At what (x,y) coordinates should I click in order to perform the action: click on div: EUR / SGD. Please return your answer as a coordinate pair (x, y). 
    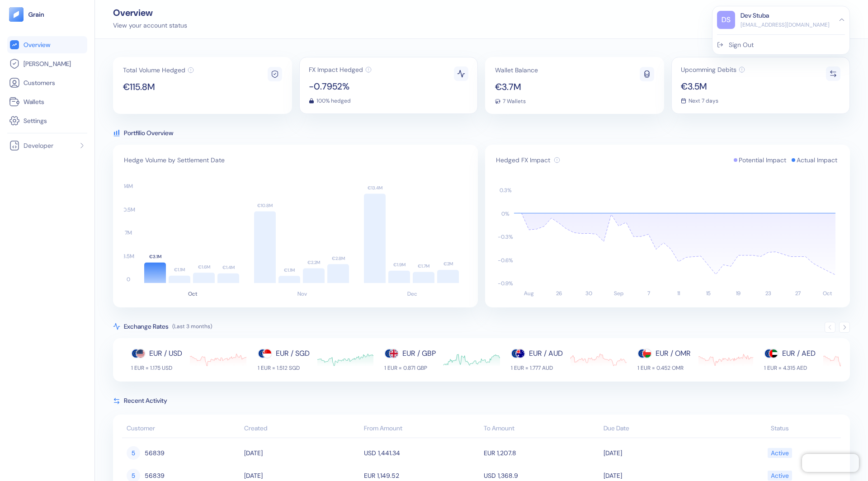
    Looking at the image, I should click on (293, 354).